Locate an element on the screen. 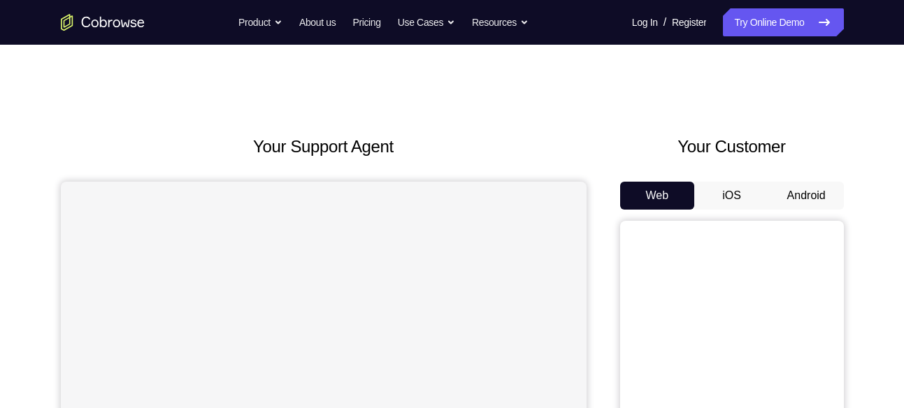  button: Use Cases is located at coordinates (427, 22).